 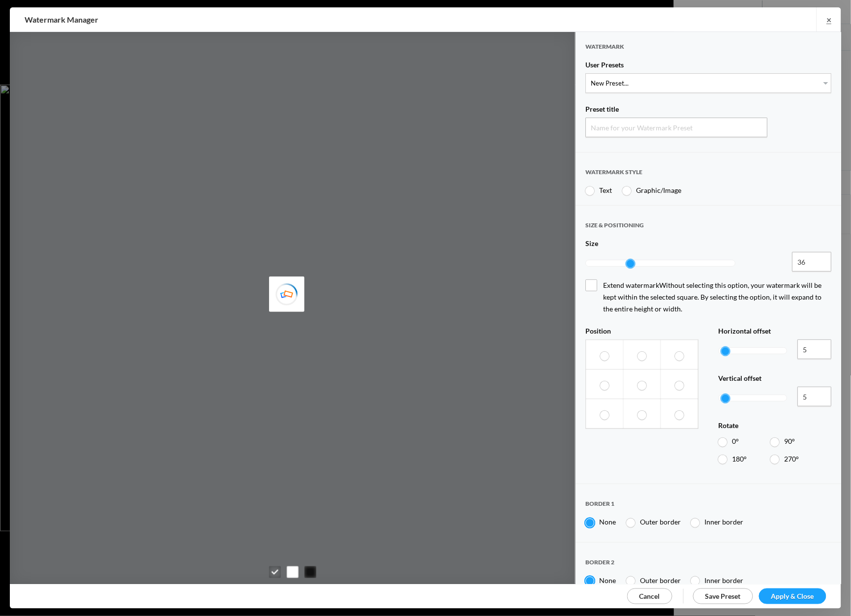 What do you see at coordinates (605, 67) in the screenshot?
I see `span: User Presets` at bounding box center [605, 67].